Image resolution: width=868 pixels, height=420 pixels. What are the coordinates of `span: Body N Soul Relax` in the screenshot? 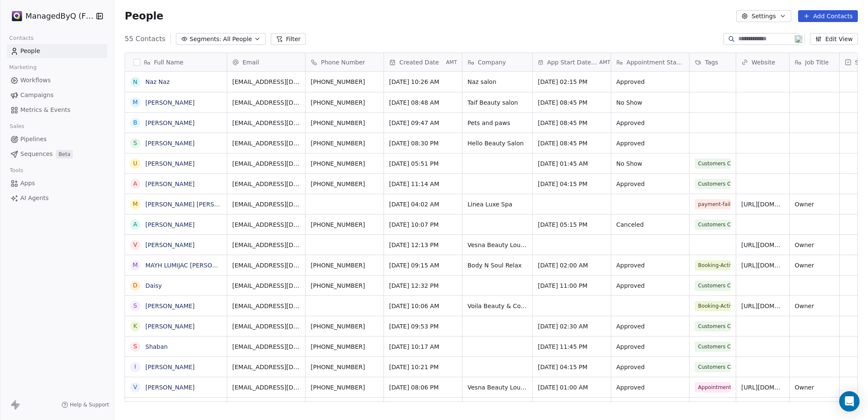 It's located at (497, 265).